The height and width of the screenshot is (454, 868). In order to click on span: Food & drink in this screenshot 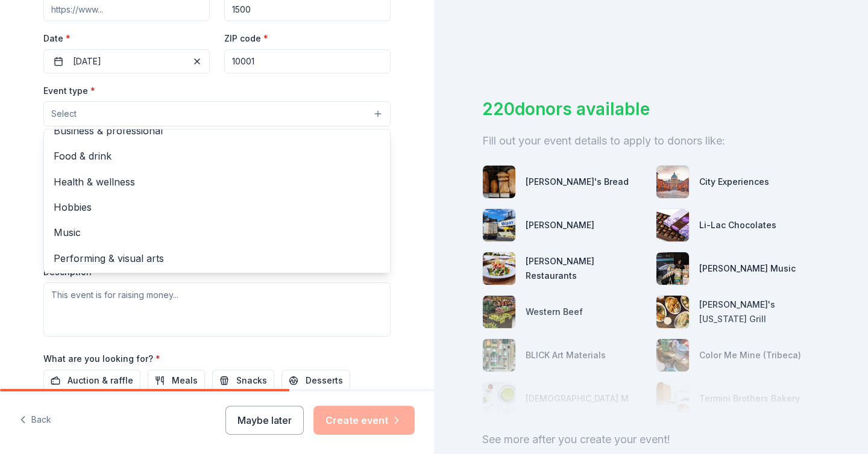, I will do `click(217, 156)`.